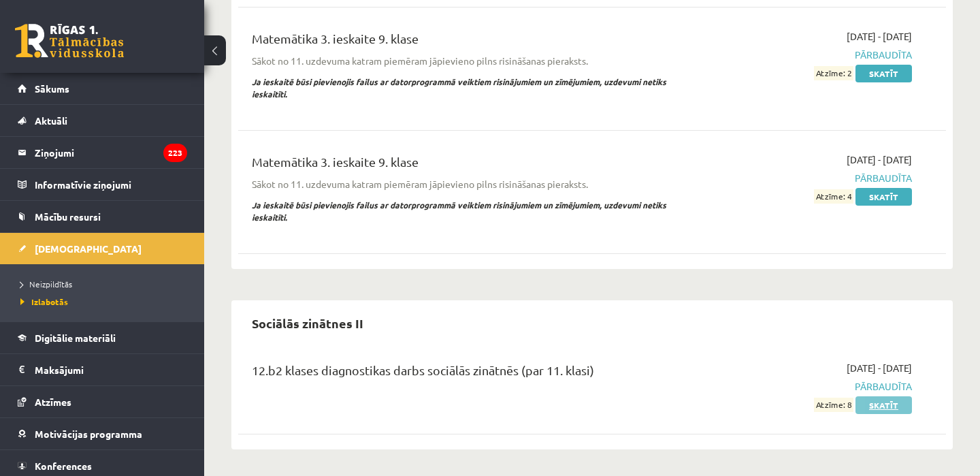  What do you see at coordinates (102, 89) in the screenshot?
I see `a: Sākums` at bounding box center [102, 89].